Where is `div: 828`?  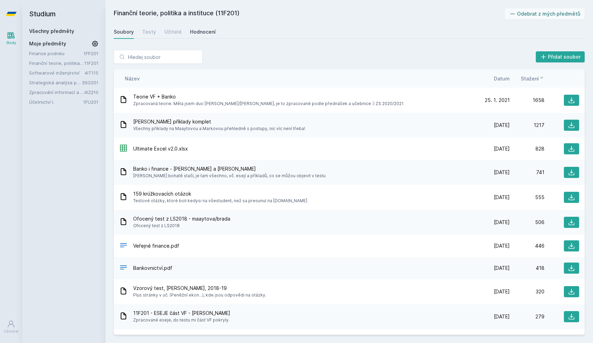
div: 828 is located at coordinates (527, 149).